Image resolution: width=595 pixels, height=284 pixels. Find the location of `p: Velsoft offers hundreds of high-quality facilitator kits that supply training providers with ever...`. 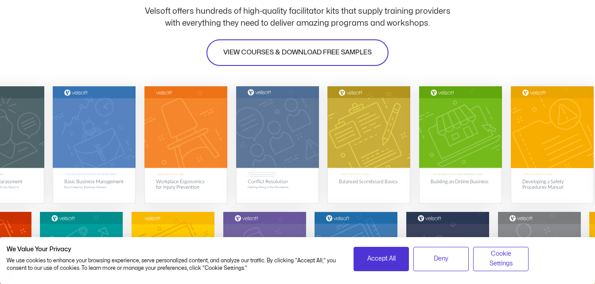

p: Velsoft offers hundreds of high-quality facilitator kits that supply training providers with ever... is located at coordinates (298, 17).